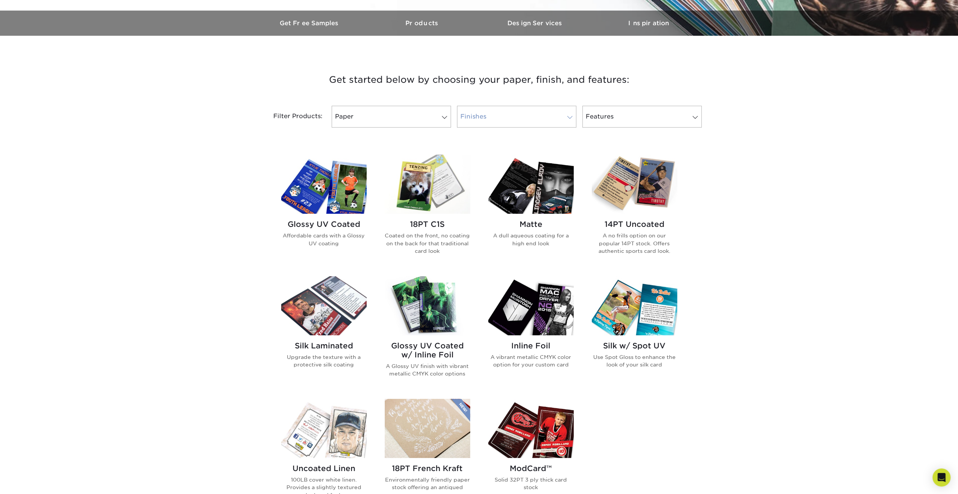 The image size is (958, 494). Describe the element at coordinates (531, 224) in the screenshot. I see `h2: Matte` at that location.